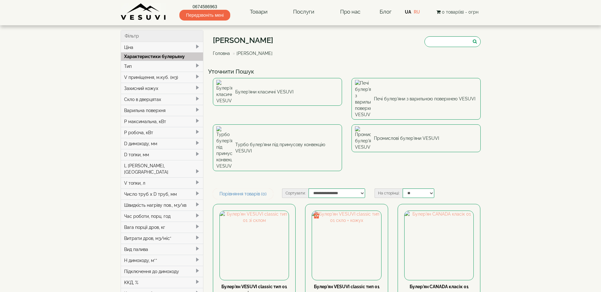 The width and height of the screenshot is (601, 292). I want to click on div: Число труб x D труб, мм, so click(162, 194).